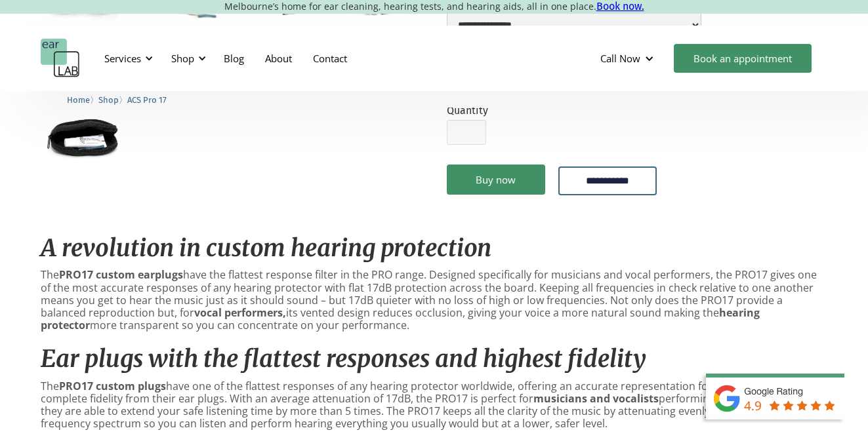  Describe the element at coordinates (78, 99) in the screenshot. I see `a: Home` at that location.